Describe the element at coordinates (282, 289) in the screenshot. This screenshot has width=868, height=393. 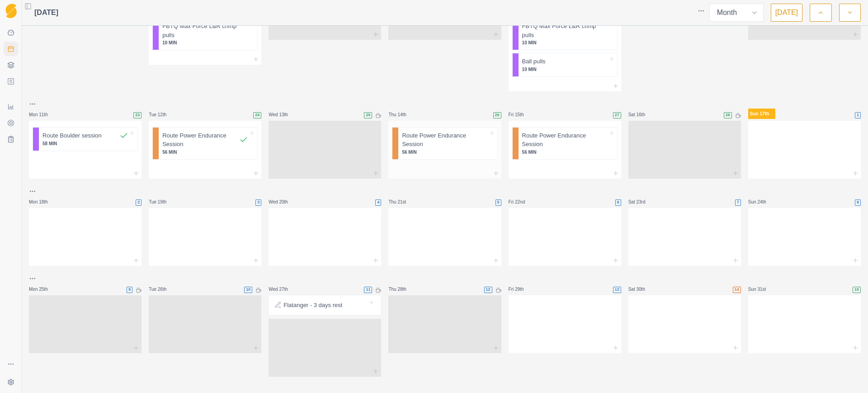
I see `p: Wed 27th` at that location.